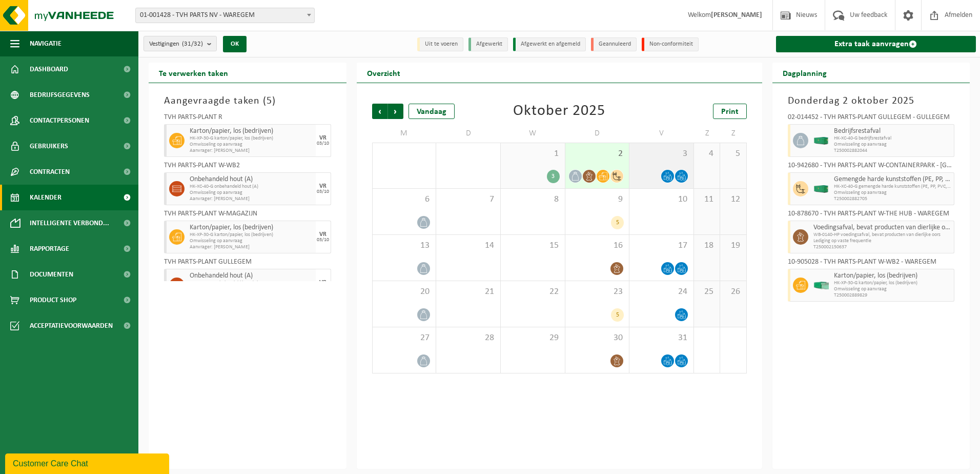 This screenshot has height=474, width=980. Describe the element at coordinates (871, 101) in the screenshot. I see `h3: Donderdag 2 oktober 2025` at that location.